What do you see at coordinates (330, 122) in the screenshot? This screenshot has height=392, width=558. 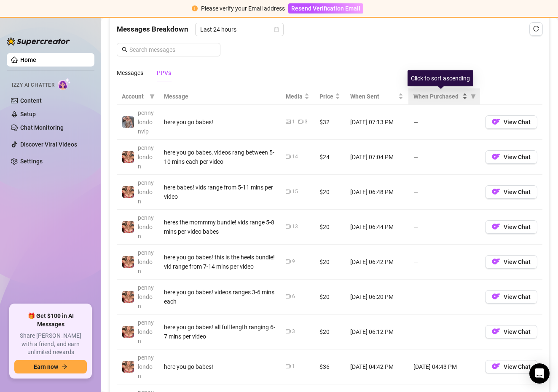 I see `td: $32` at bounding box center [330, 122].